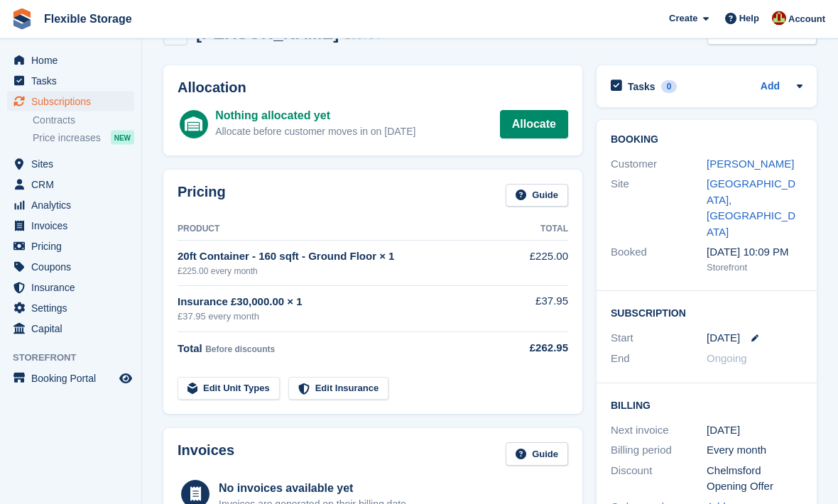 The width and height of the screenshot is (838, 504). I want to click on td: £37.95, so click(538, 309).